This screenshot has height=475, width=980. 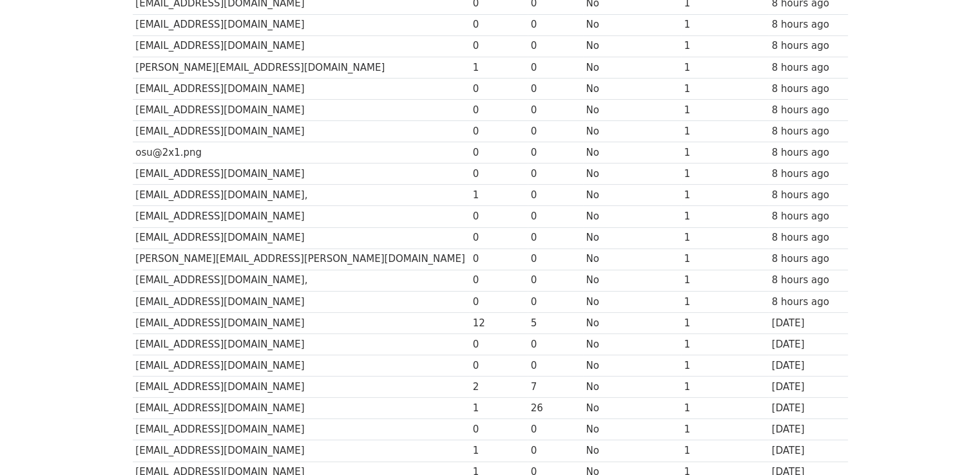 I want to click on td: 26, so click(x=555, y=408).